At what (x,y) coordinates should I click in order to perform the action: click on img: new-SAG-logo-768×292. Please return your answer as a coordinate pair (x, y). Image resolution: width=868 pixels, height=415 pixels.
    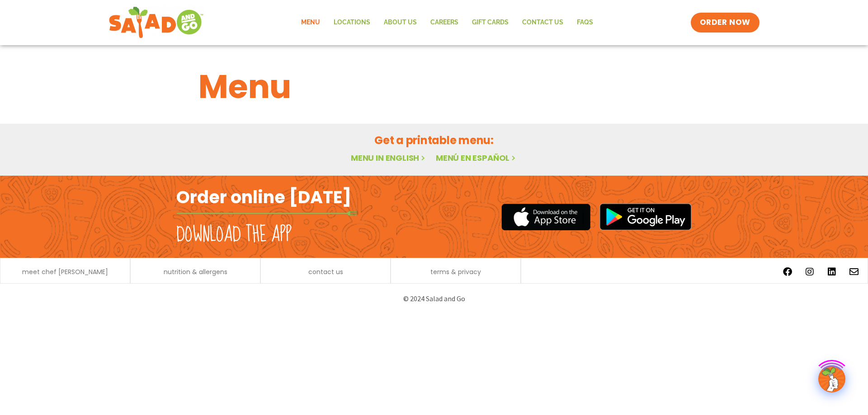
    Looking at the image, I should click on (156, 22).